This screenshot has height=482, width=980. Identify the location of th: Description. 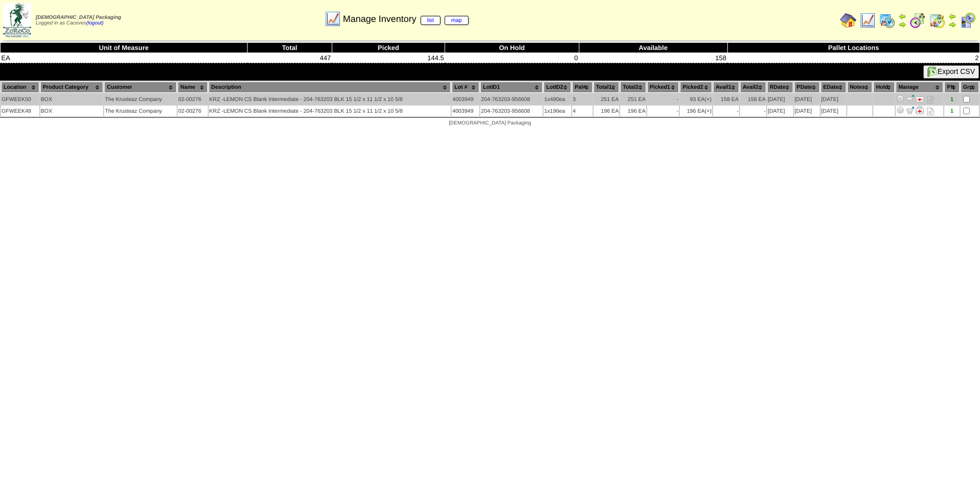
(329, 87).